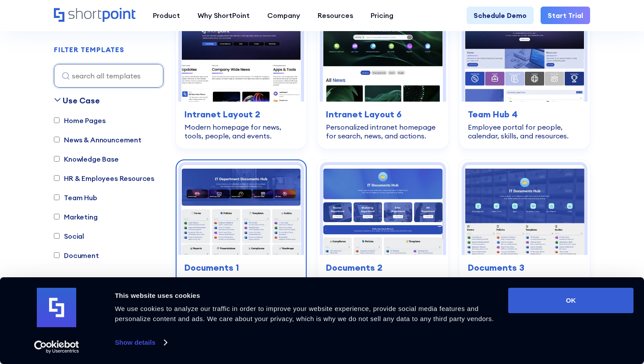 The width and height of the screenshot is (644, 364). Describe the element at coordinates (565, 15) in the screenshot. I see `a: Start Trial` at that location.